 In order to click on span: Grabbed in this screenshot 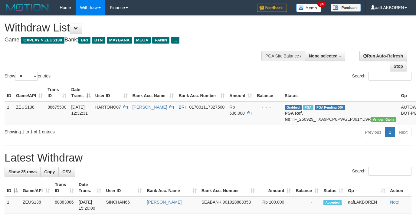, I will do `click(293, 107)`.